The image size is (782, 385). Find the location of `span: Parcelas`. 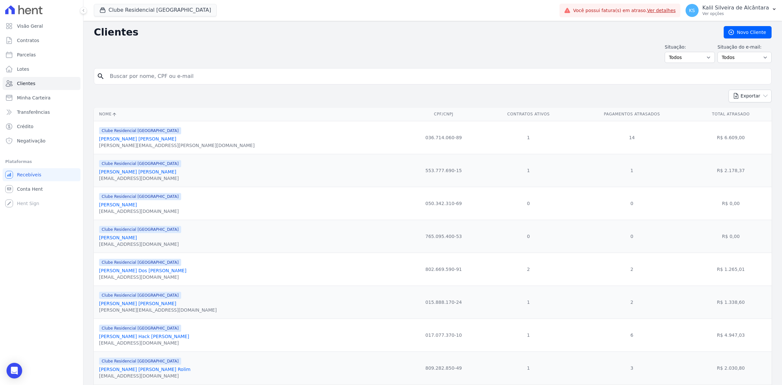

span: Parcelas is located at coordinates (26, 55).